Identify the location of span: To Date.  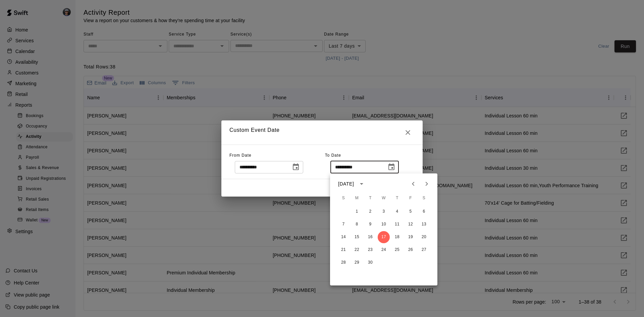
(333, 155).